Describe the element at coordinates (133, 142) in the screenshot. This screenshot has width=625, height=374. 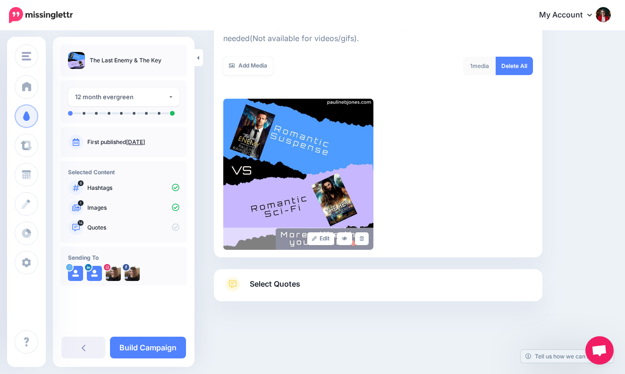
I see `p: First published` at that location.